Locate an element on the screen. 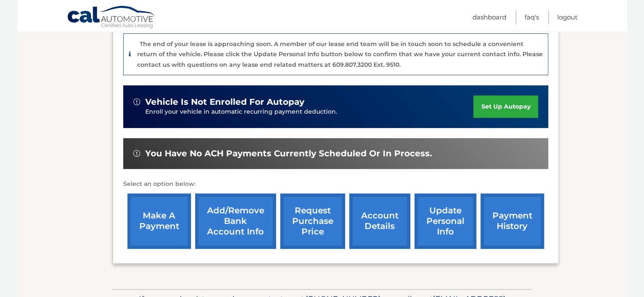 The image size is (644, 297). a: make a payment is located at coordinates (160, 221).